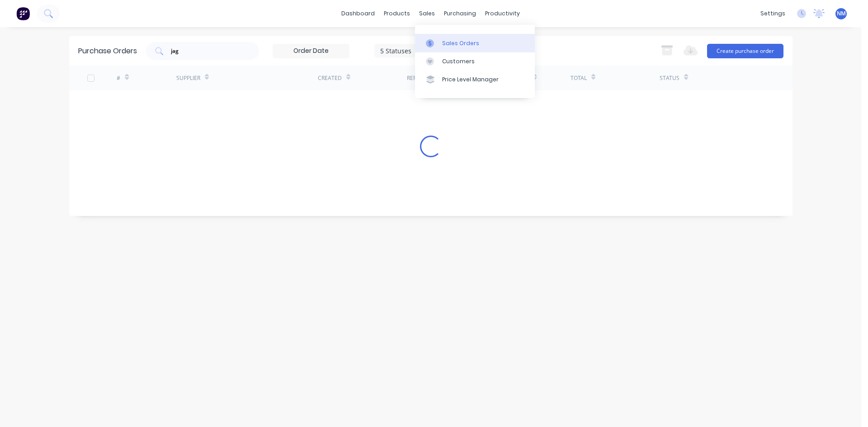 Image resolution: width=868 pixels, height=427 pixels. I want to click on div: Reference, so click(422, 78).